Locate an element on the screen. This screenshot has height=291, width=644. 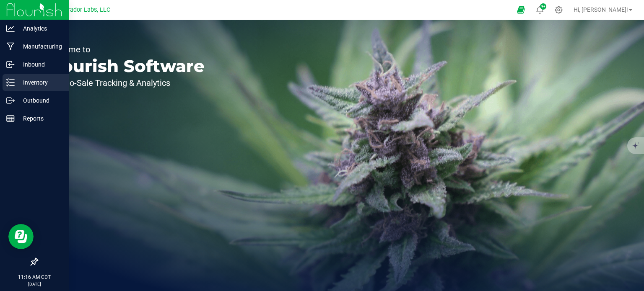
inline-svg: Reports is located at coordinates (11, 119).